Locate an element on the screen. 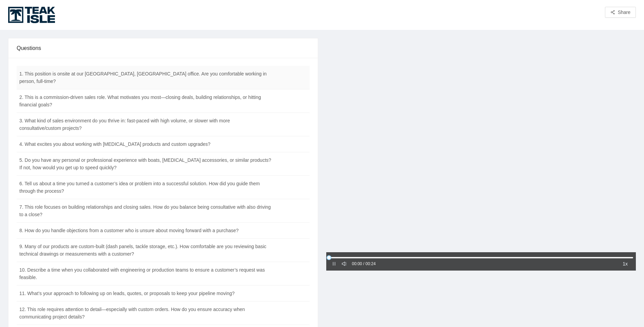 This screenshot has height=327, width=644. td: 9. Many of our products are custom-built (dash panels, tackle storage, etc.). How comfortable are... is located at coordinates (146, 250).